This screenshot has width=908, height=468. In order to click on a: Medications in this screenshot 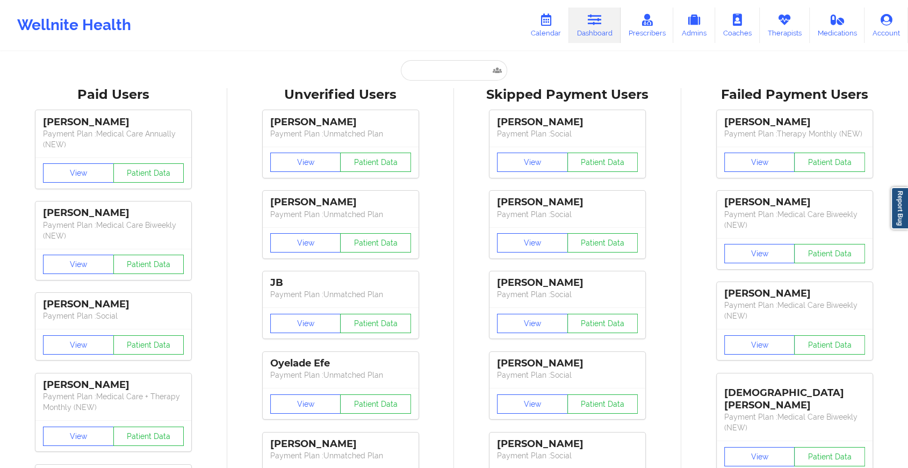, I will do `click(837, 25)`.